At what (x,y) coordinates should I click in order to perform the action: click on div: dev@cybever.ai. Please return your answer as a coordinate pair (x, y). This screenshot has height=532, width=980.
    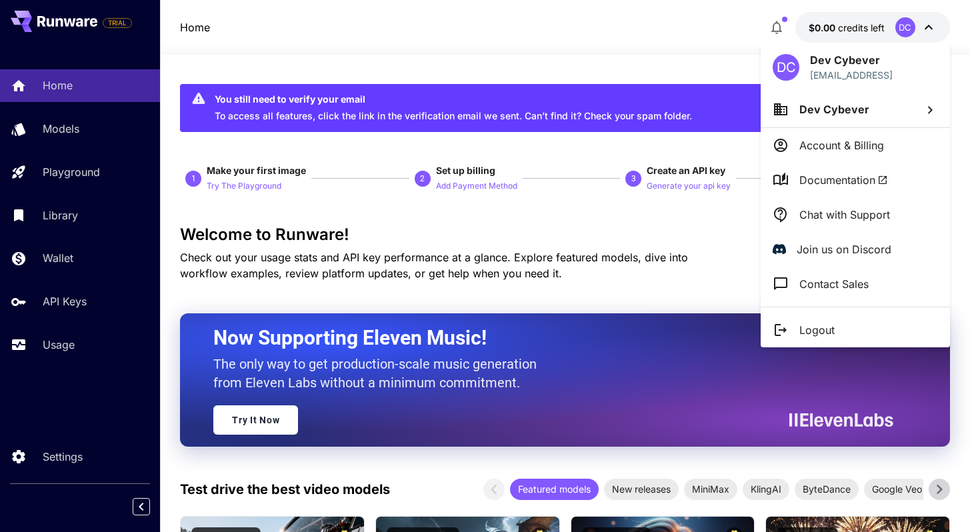
    Looking at the image, I should click on (851, 75).